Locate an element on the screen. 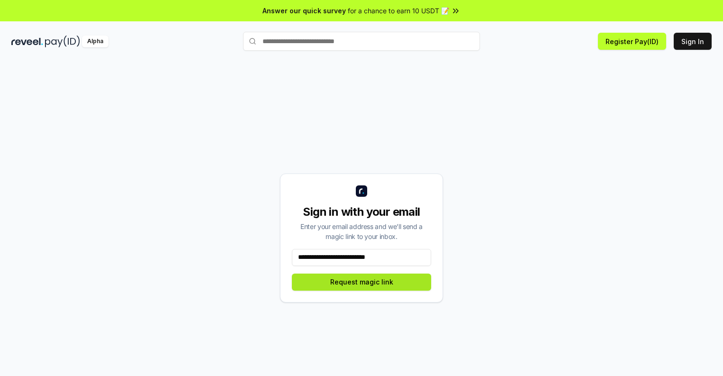  img: pay_id is located at coordinates (63, 41).